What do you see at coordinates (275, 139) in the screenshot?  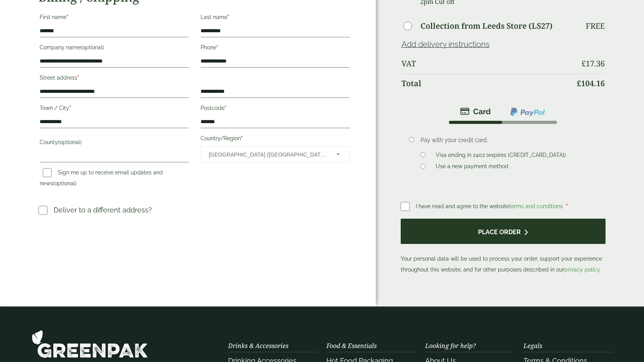 I see `label: Country/Region` at bounding box center [275, 139].